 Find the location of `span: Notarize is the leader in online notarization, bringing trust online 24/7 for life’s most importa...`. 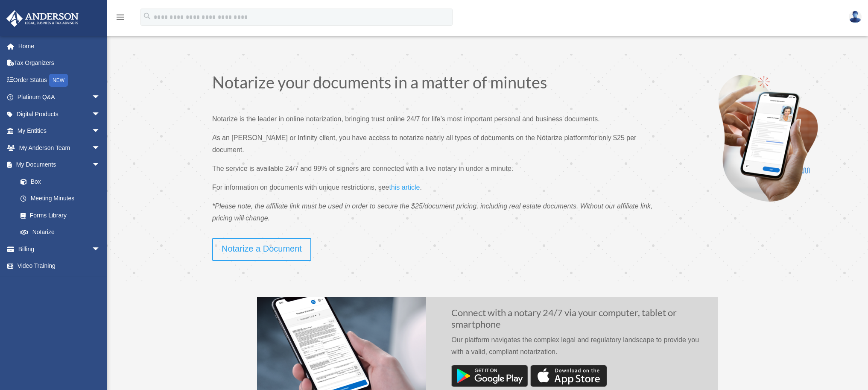

span: Notarize is the leader in online notarization, bringing trust online 24/7 for life’s most importa... is located at coordinates (406, 119).